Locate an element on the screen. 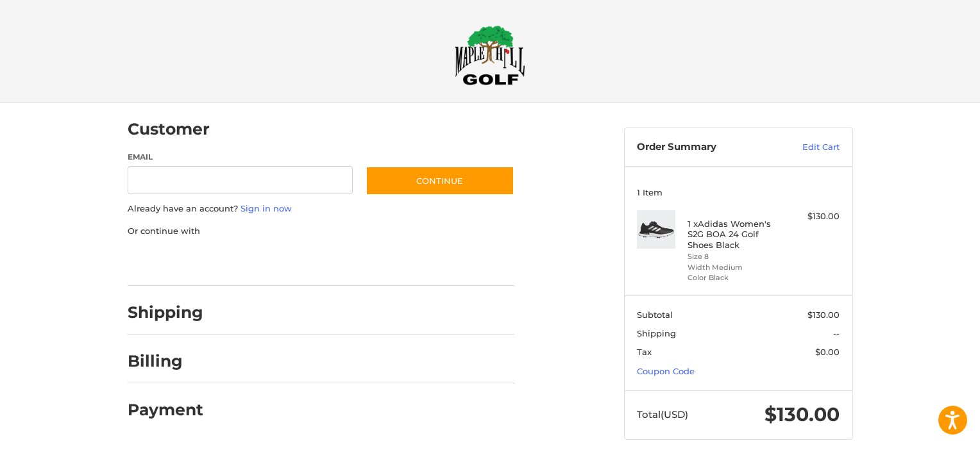 This screenshot has height=473, width=980. span: Tax is located at coordinates (644, 352).